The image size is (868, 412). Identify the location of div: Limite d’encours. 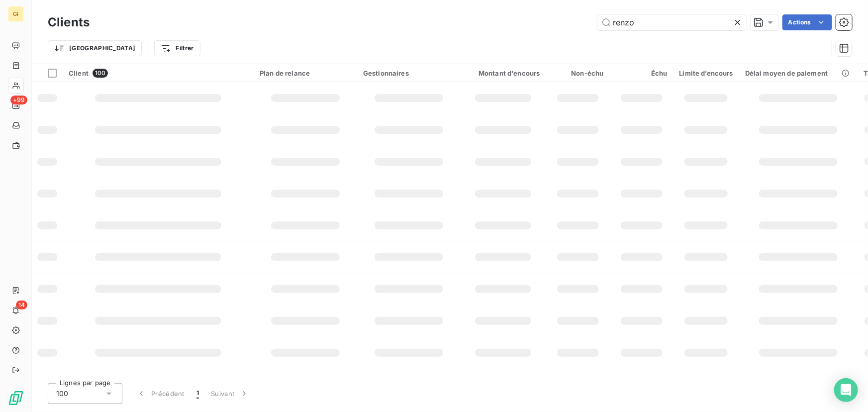
(707, 73).